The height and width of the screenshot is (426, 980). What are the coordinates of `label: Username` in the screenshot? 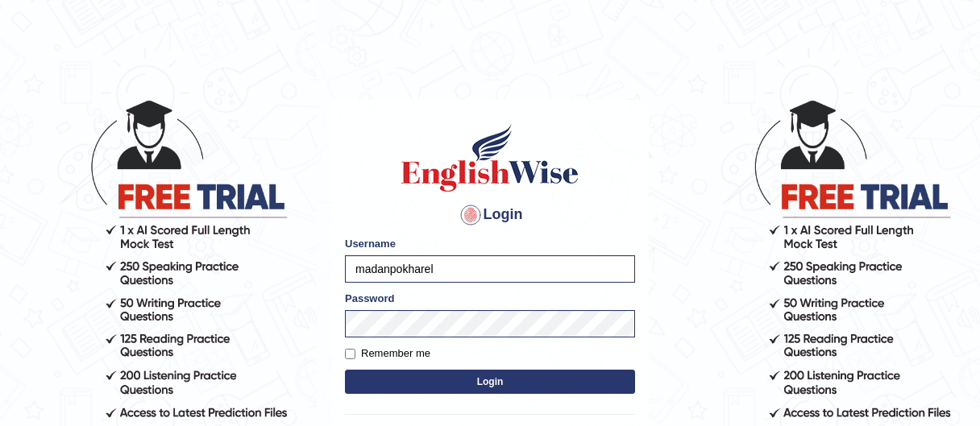 It's located at (370, 244).